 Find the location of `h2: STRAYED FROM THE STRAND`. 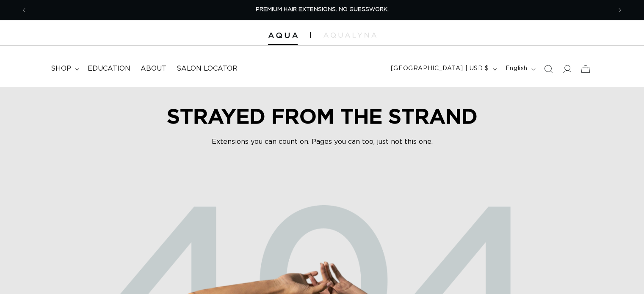

h2: STRAYED FROM THE STRAND is located at coordinates (322, 116).